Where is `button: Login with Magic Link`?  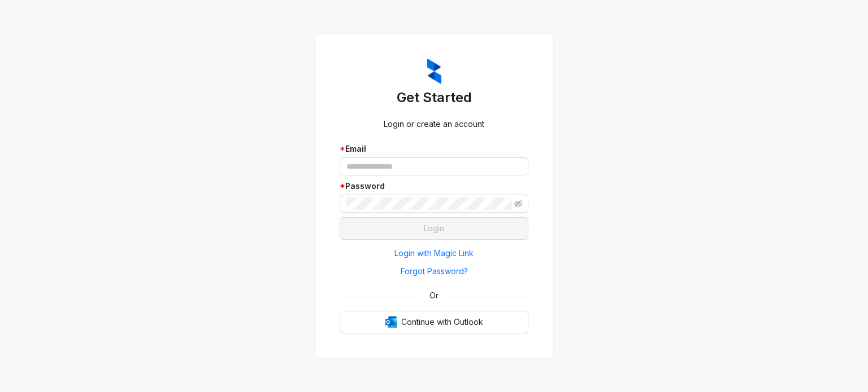
button: Login with Magic Link is located at coordinates (434, 254).